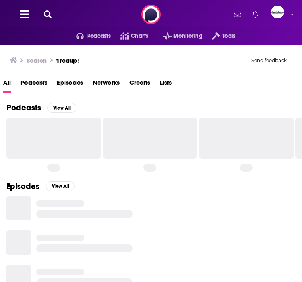  What do you see at coordinates (41, 186) in the screenshot?
I see `a: EpisodesView All` at bounding box center [41, 186].